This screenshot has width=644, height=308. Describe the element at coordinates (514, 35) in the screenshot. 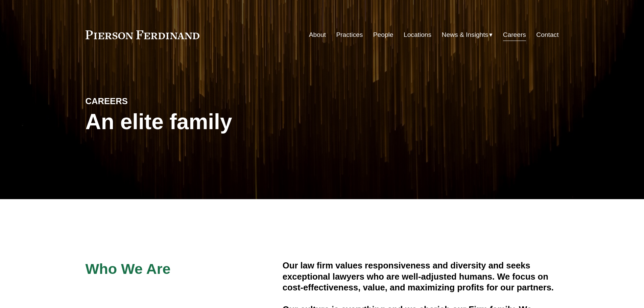

I see `a: Careers` at that location.